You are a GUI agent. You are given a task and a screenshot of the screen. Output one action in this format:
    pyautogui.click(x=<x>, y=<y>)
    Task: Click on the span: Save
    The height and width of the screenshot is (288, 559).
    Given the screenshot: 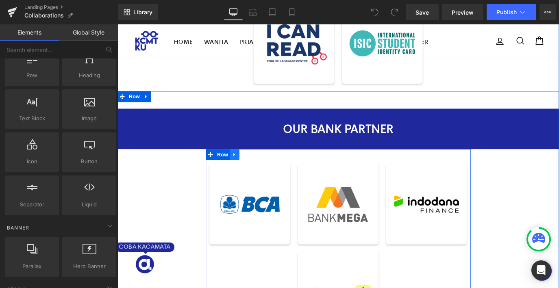 What is the action you would take?
    pyautogui.click(x=422, y=12)
    